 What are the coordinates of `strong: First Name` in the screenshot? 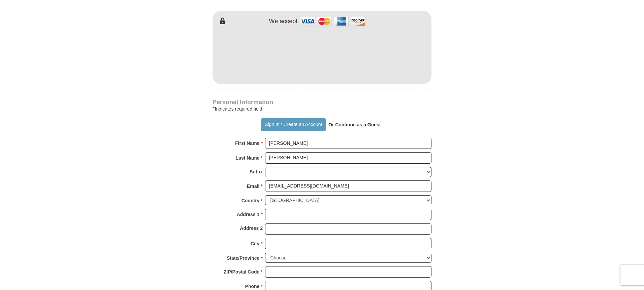 It's located at (247, 144).